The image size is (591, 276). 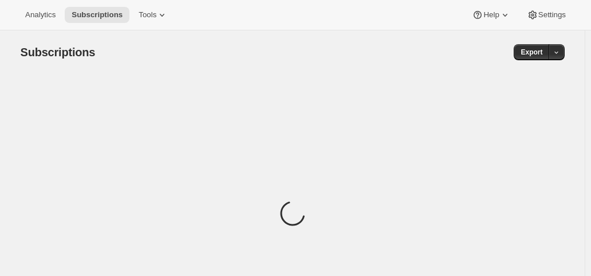 I want to click on button: Settings, so click(x=547, y=15).